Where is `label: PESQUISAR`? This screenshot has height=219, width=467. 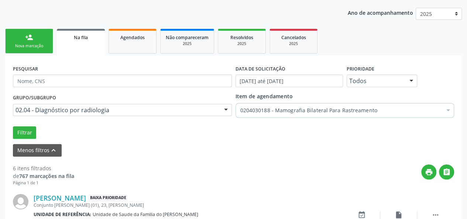 label: PESQUISAR is located at coordinates (25, 69).